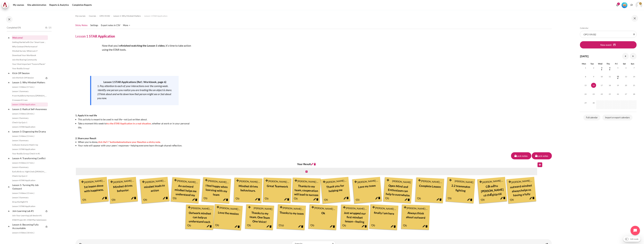 This screenshot has height=244, width=644. What do you see at coordinates (86, 138) in the screenshot?
I see `strong: 2. Share your Result` at bounding box center [86, 138].